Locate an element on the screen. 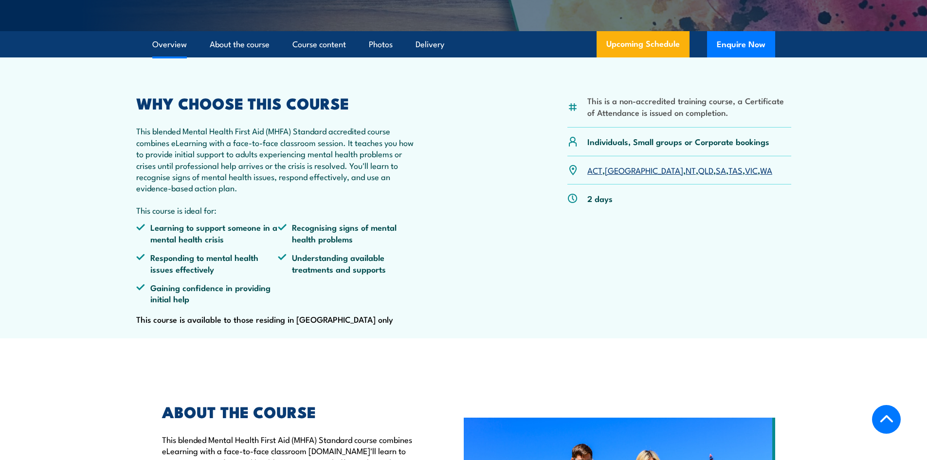 The image size is (927, 460). a: WA is located at coordinates (766, 170).